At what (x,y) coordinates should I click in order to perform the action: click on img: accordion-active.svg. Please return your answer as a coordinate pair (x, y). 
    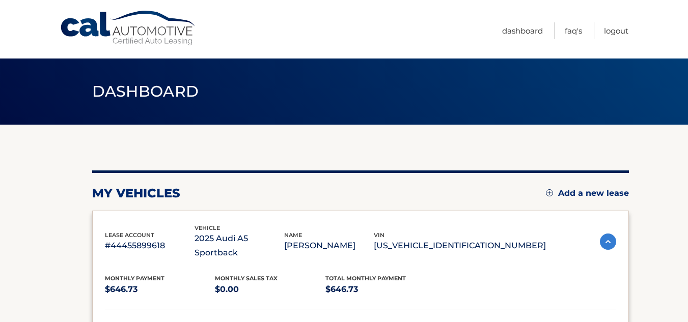
    Looking at the image, I should click on (608, 242).